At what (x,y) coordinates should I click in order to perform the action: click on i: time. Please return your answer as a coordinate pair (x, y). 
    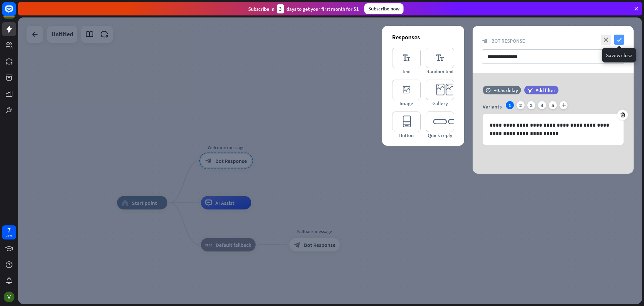
    Looking at the image, I should click on (488, 90).